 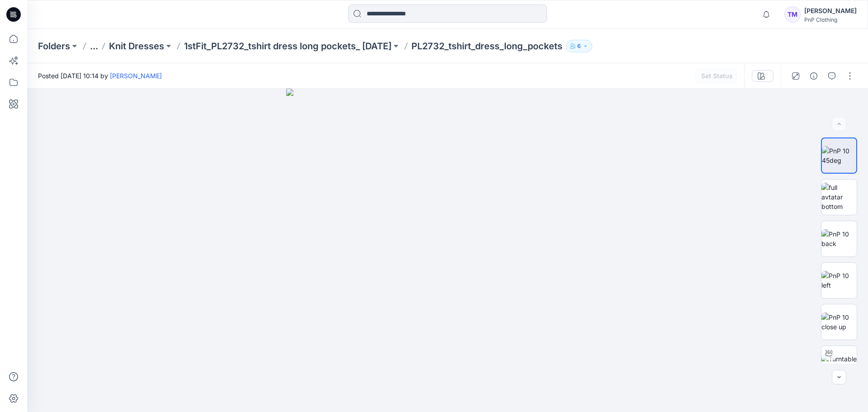 What do you see at coordinates (830, 20) in the screenshot?
I see `div: PnP Clothing` at bounding box center [830, 20].